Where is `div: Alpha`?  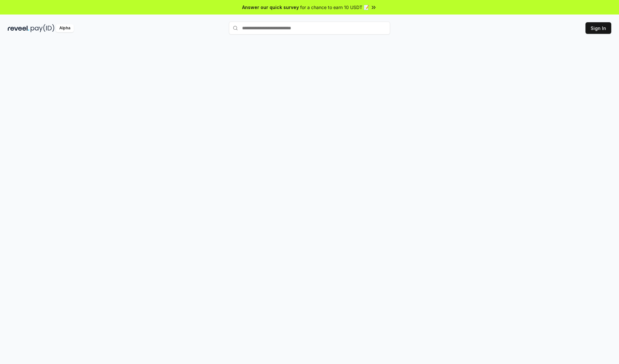
div: Alpha is located at coordinates (65, 28).